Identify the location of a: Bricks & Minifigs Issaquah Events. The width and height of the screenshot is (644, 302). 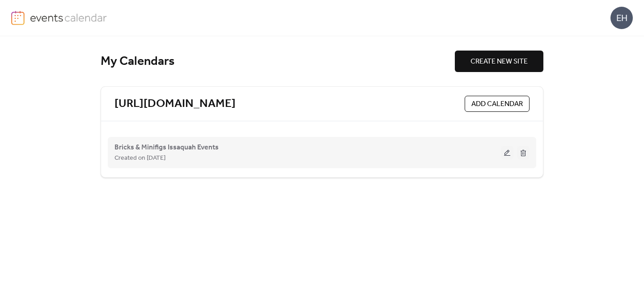
(167, 147).